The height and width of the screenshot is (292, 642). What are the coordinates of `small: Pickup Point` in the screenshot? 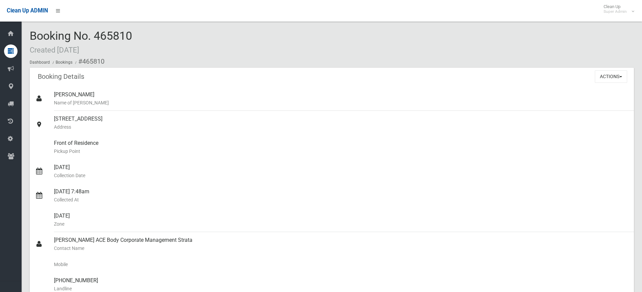 It's located at (341, 151).